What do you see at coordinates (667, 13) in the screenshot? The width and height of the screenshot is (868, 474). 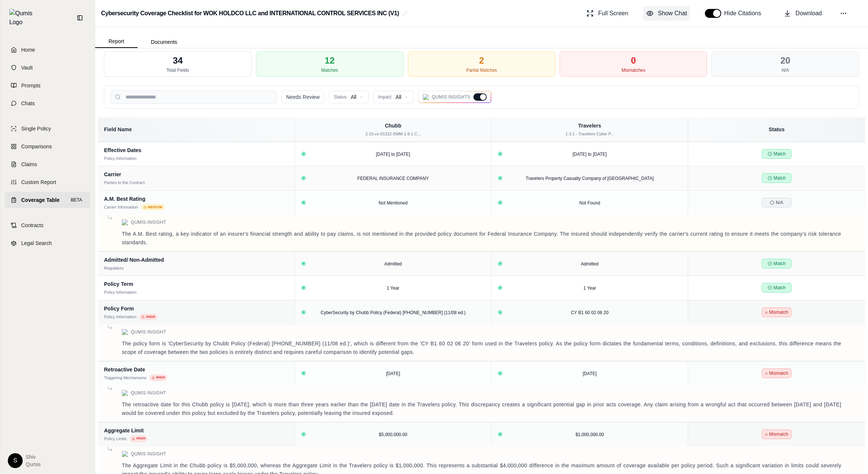 I see `button: Show Chat` at bounding box center [667, 13].